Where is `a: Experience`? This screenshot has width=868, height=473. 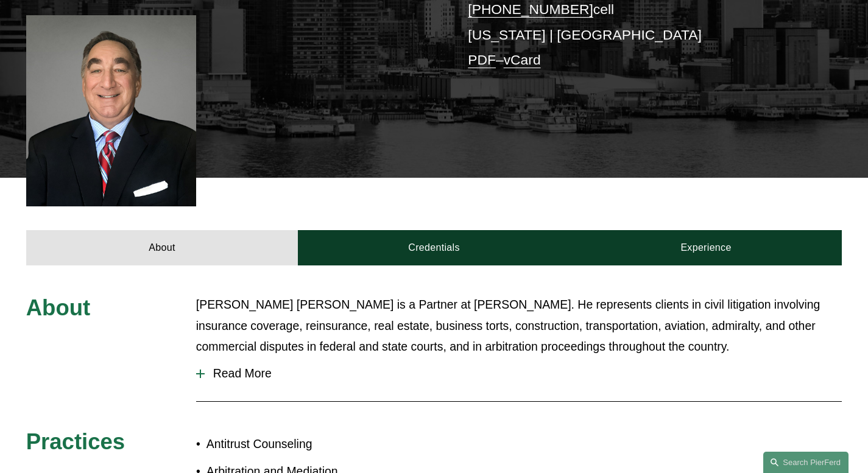
a: Experience is located at coordinates (706, 248).